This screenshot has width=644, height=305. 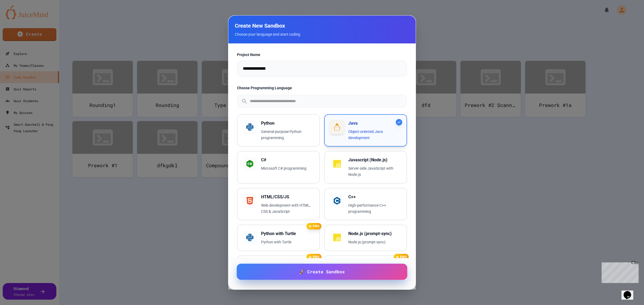 I want to click on p: Microsoft C# programming, so click(x=288, y=168).